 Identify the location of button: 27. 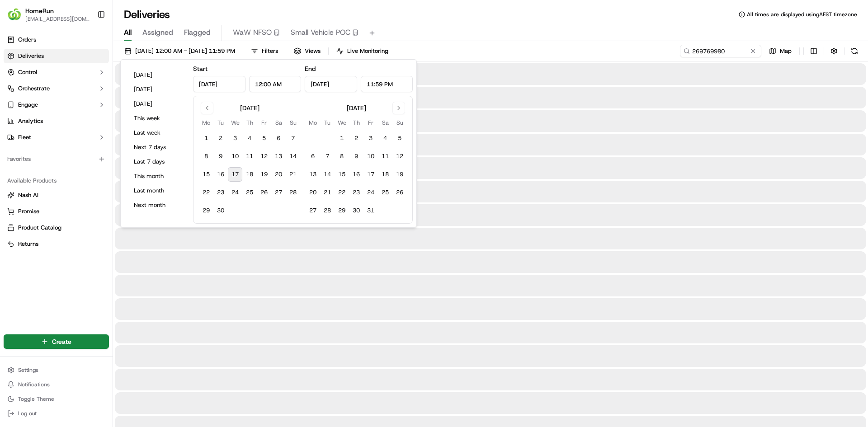
(313, 210).